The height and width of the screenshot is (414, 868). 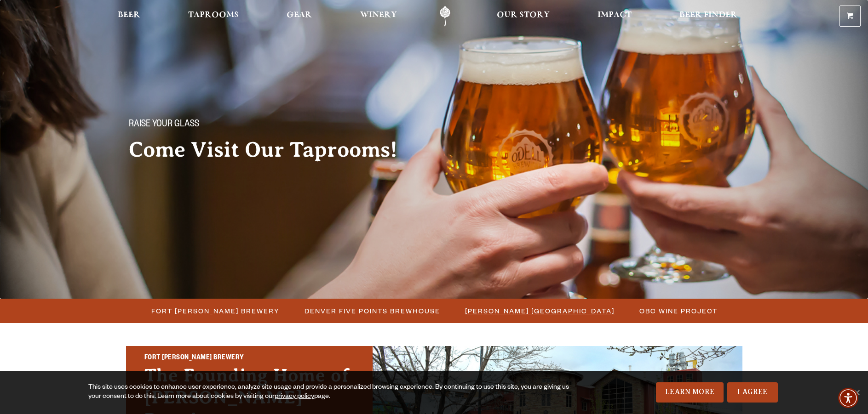 What do you see at coordinates (299, 15) in the screenshot?
I see `span: Gear` at bounding box center [299, 15].